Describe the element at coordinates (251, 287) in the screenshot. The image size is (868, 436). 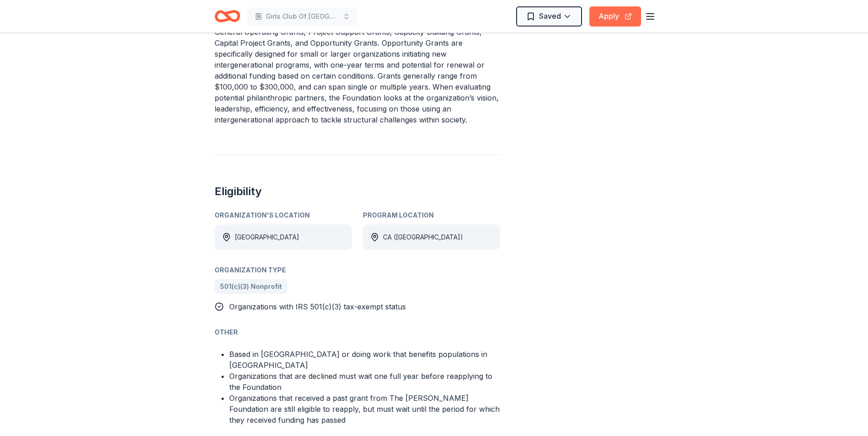
I see `a: 501(c)(3) Nonprofit` at that location.